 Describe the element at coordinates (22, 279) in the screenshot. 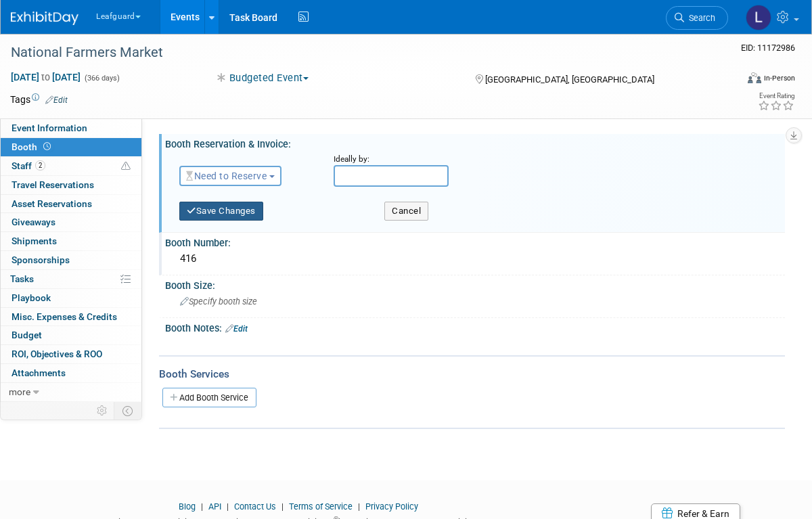

I see `span: Tasks` at that location.